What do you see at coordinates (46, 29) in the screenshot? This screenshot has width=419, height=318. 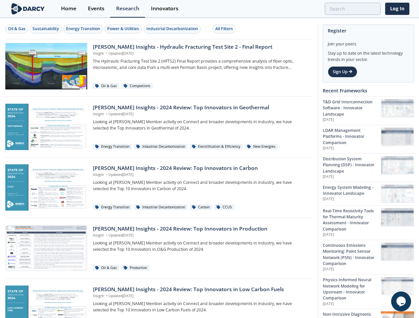 I see `div: Sustainability` at bounding box center [46, 29].